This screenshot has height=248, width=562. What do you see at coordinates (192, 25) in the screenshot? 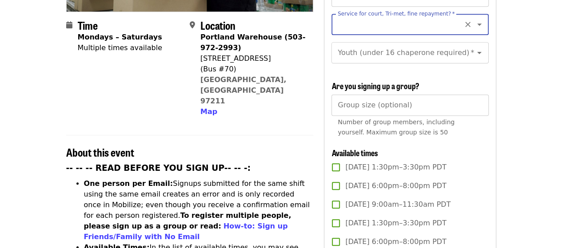
I see `i: map-marker-alt icon` at bounding box center [192, 25].